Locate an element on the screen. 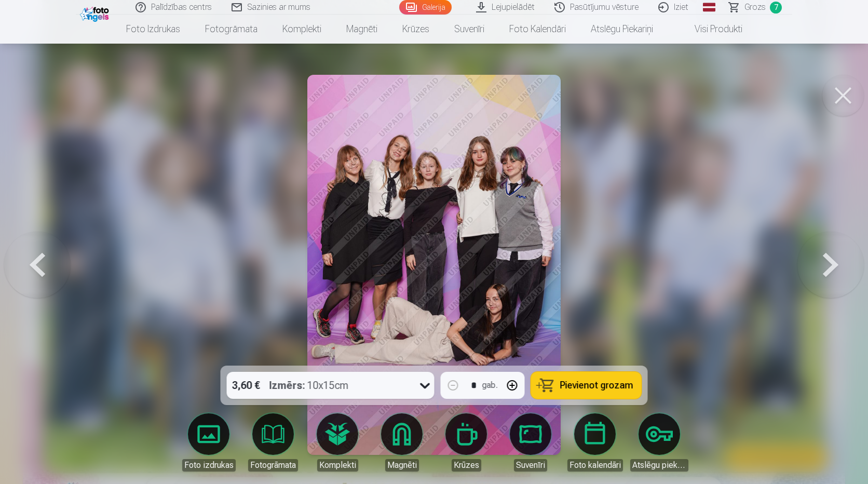 The width and height of the screenshot is (868, 484). div: Fotogrāmata is located at coordinates (273, 466).